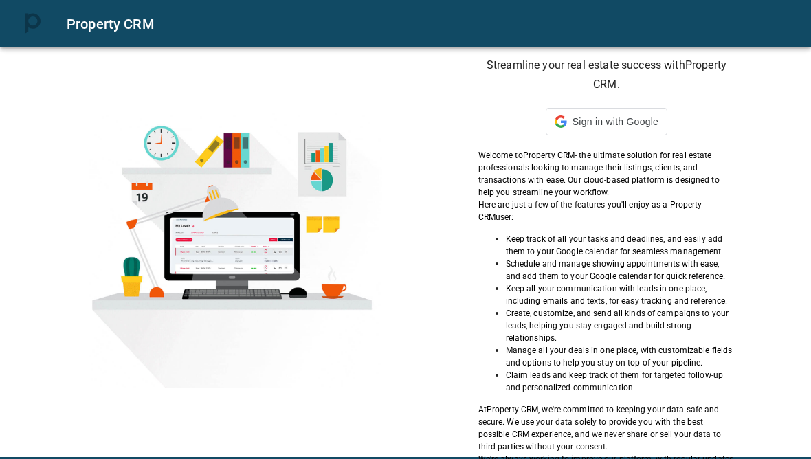 This screenshot has width=811, height=459. I want to click on p: Here are just a few of the features you'll enjoy as a Property CRM user:, so click(607, 211).